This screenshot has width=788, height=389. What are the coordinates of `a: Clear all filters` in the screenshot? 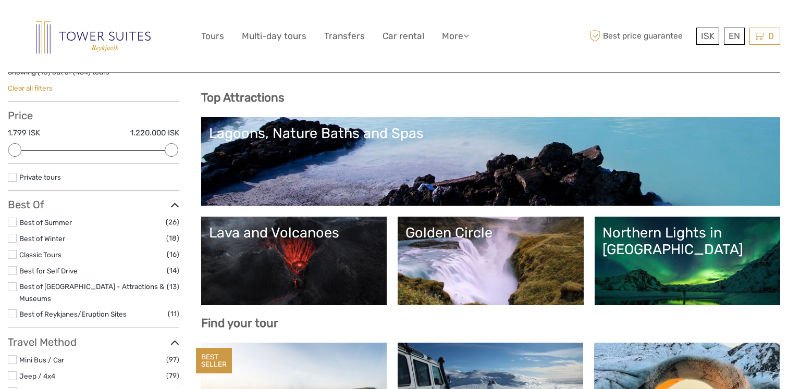 It's located at (30, 88).